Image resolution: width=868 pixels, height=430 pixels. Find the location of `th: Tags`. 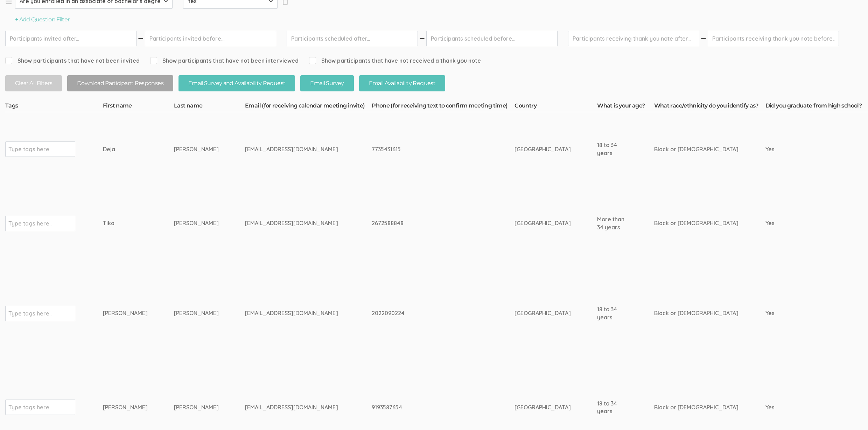

th: Tags is located at coordinates (54, 107).